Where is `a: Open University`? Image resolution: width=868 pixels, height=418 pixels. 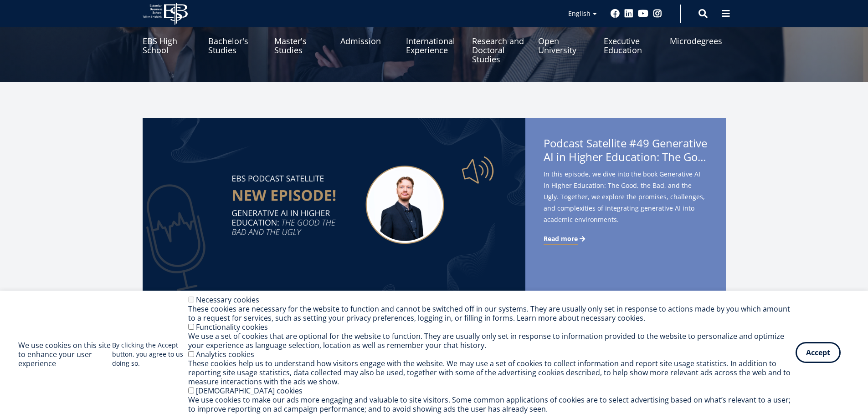 a: Open University is located at coordinates (565, 41).